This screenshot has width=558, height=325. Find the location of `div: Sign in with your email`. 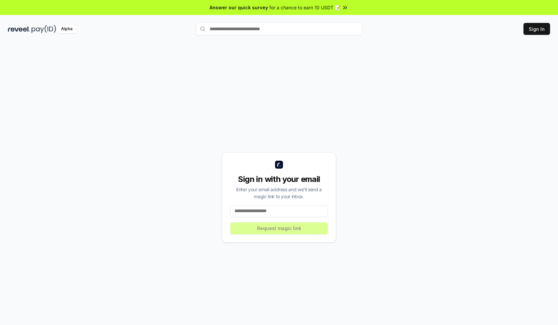

div: Sign in with your email is located at coordinates (279, 179).